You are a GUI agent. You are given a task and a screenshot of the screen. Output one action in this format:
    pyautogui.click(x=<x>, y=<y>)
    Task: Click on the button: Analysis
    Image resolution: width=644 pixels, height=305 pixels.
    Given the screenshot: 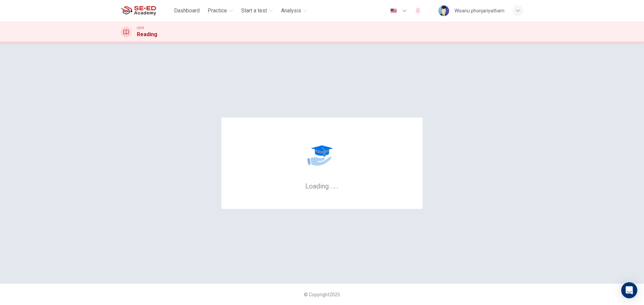 What is the action you would take?
    pyautogui.click(x=294, y=11)
    